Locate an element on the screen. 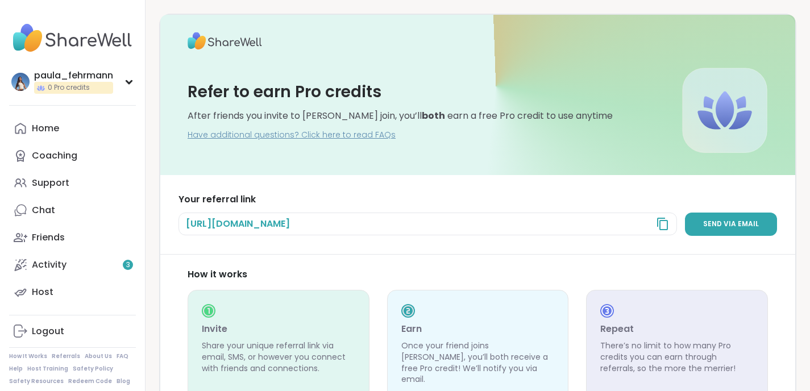 The width and height of the screenshot is (810, 391). h3: Repeat is located at coordinates (677, 329).